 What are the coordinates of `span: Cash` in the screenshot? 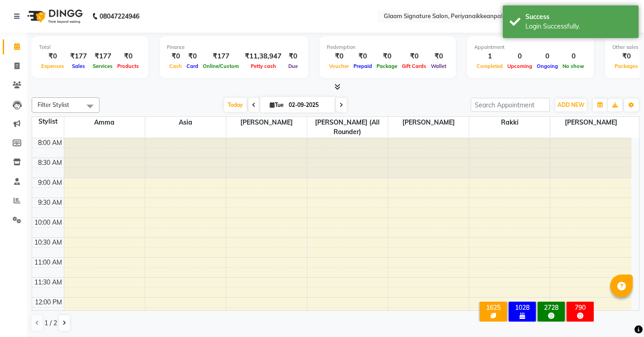 It's located at (176, 67).